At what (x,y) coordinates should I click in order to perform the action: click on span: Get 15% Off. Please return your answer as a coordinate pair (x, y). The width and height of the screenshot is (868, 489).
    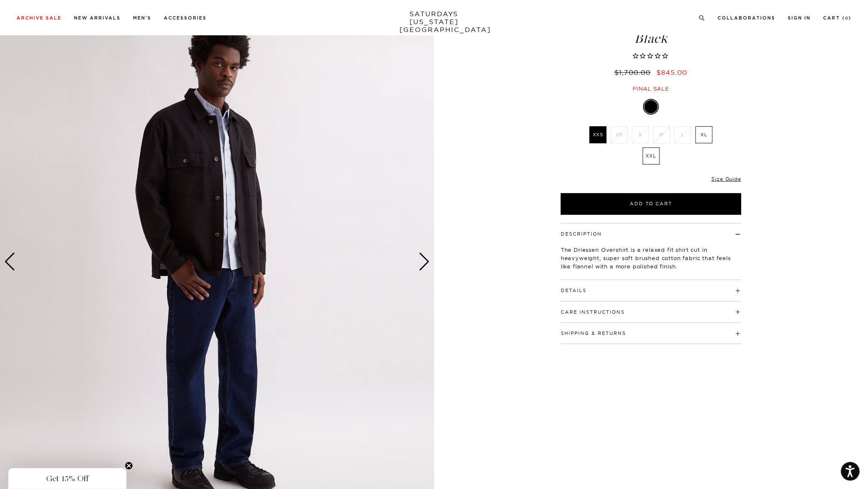
    Looking at the image, I should click on (67, 478).